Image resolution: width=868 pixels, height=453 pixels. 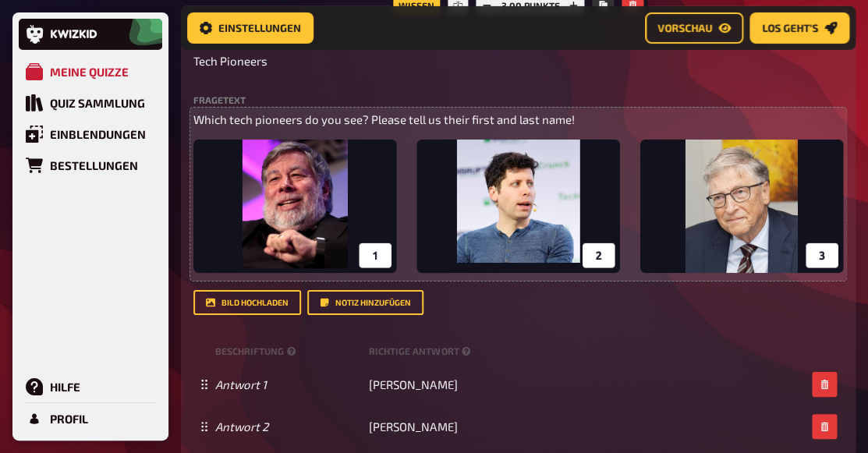 What do you see at coordinates (259, 28) in the screenshot?
I see `span: Einstellungen` at bounding box center [259, 28].